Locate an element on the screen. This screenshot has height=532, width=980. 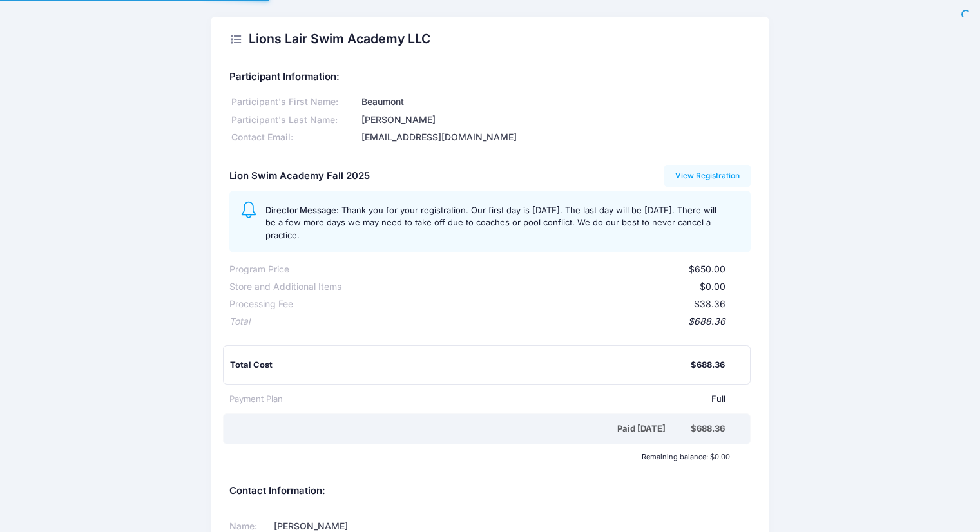
div: $0.00 is located at coordinates (534, 287).